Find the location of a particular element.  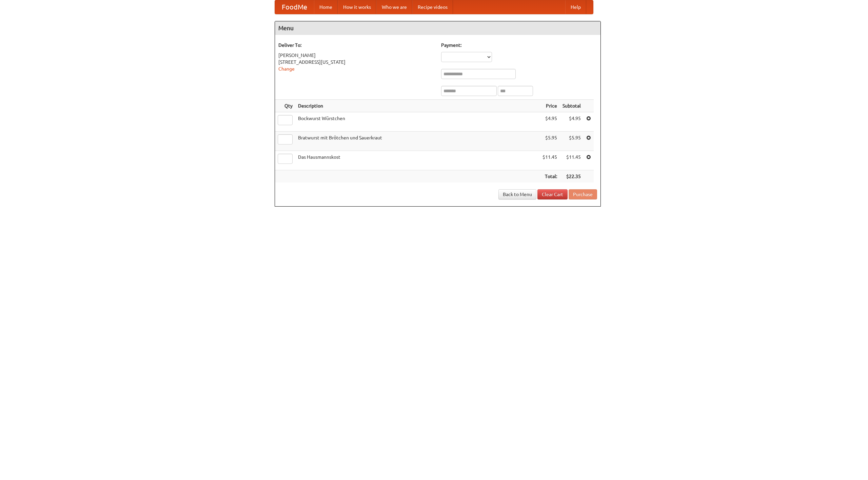

th: Price is located at coordinates (550, 106).